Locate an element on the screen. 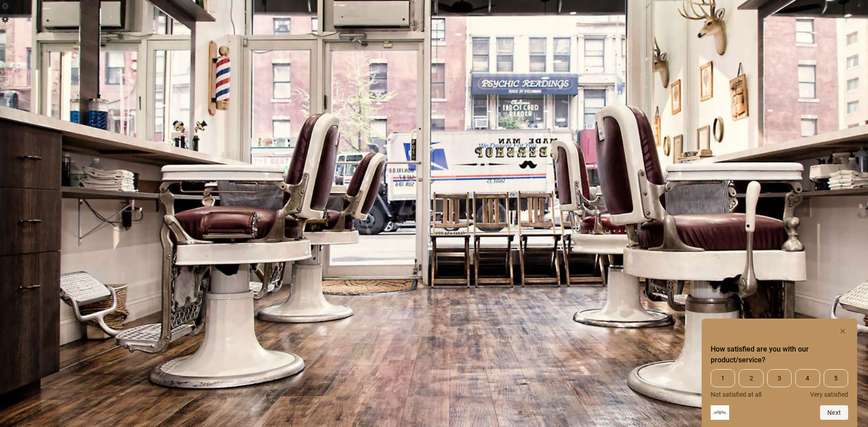 The image size is (868, 427). span: 1 is located at coordinates (722, 378).